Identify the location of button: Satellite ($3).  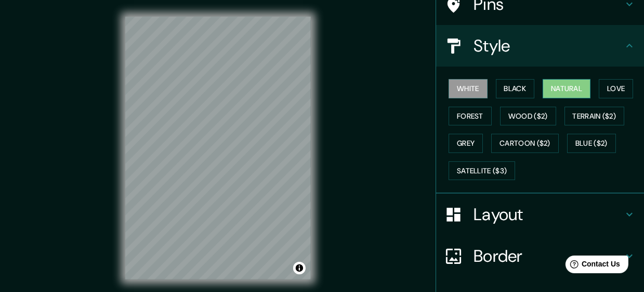
(482, 171).